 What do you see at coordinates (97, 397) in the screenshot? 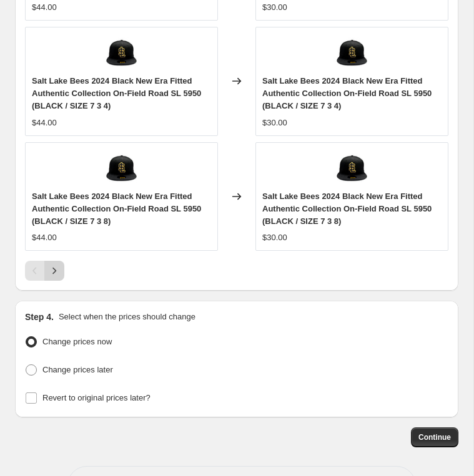
I see `span: Revert to original prices later?` at bounding box center [97, 397].